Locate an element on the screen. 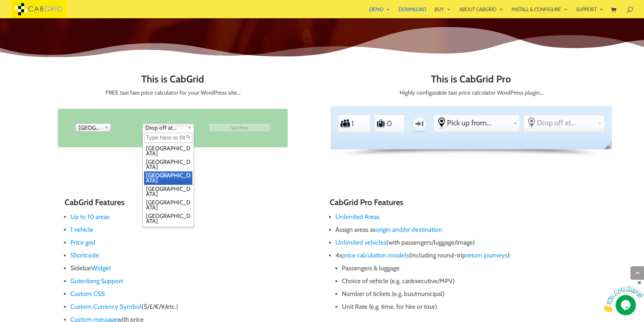 This screenshot has height=322, width=644. li: 4x (including round-trip ): is located at coordinates (458, 284).